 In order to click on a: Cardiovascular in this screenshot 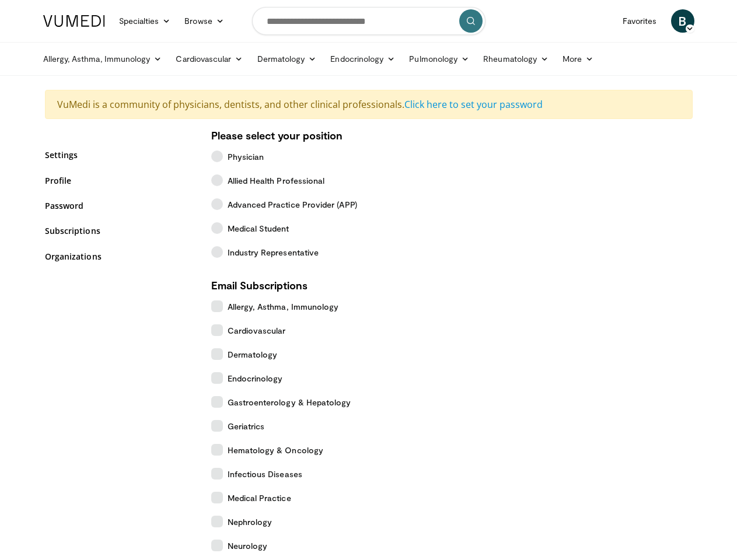, I will do `click(209, 59)`.